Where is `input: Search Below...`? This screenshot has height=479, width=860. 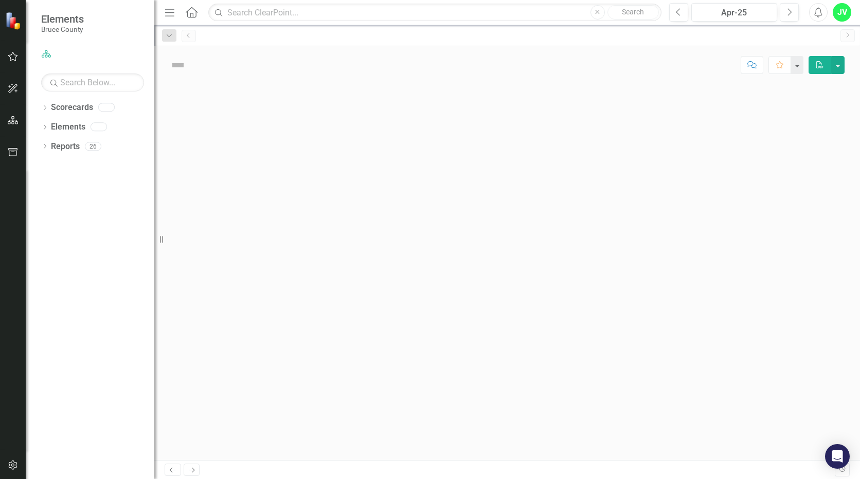 input: Search Below... is located at coordinates (93, 82).